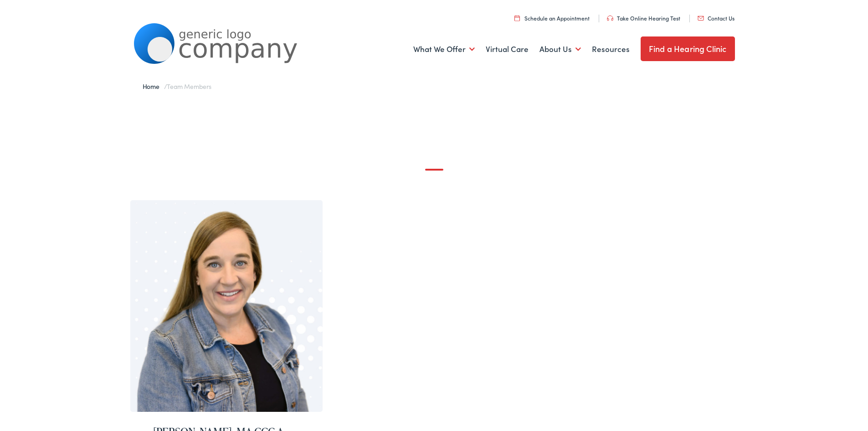 This screenshot has width=868, height=431. What do you see at coordinates (189, 86) in the screenshot?
I see `span: Team Members` at bounding box center [189, 86].